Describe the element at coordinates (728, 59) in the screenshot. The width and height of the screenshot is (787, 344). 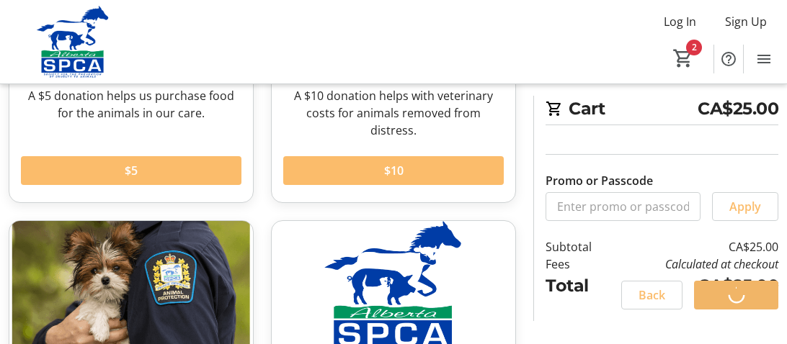
I see `button: Help` at that location.